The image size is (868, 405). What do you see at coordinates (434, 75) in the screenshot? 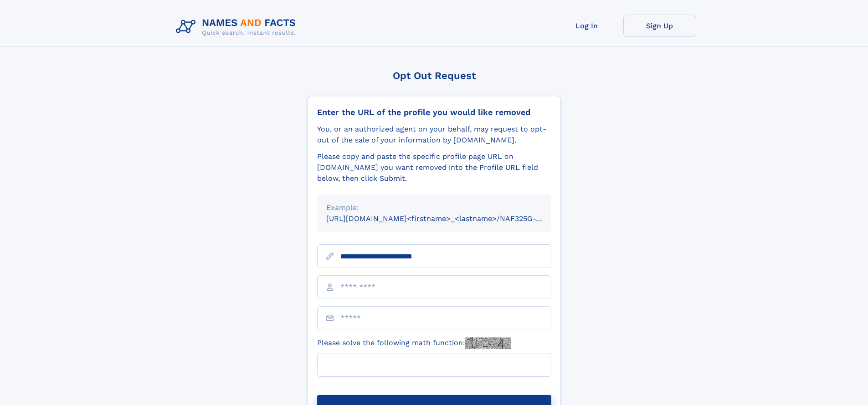
I see `div: Opt Out Request` at bounding box center [434, 75].